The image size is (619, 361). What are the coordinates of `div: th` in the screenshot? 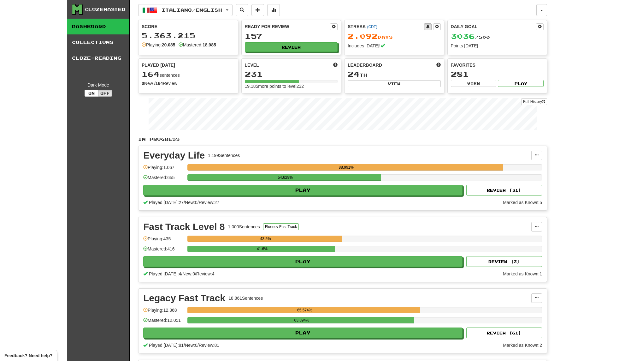 It's located at (394, 74).